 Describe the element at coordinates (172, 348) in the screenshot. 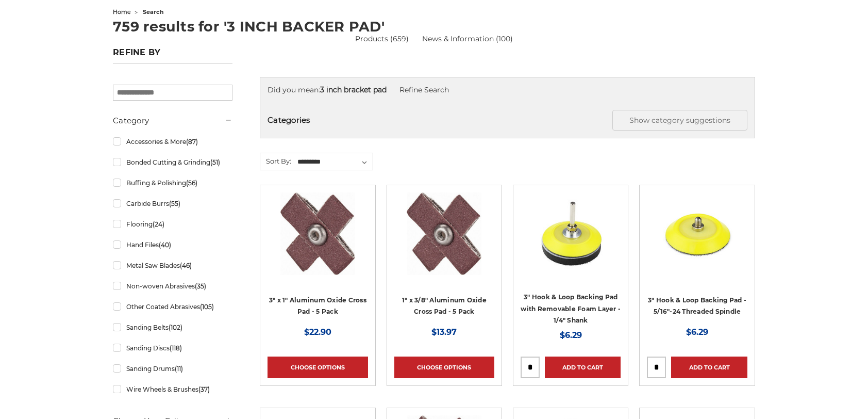

I see `a: Sanding Discs(118)` at that location.